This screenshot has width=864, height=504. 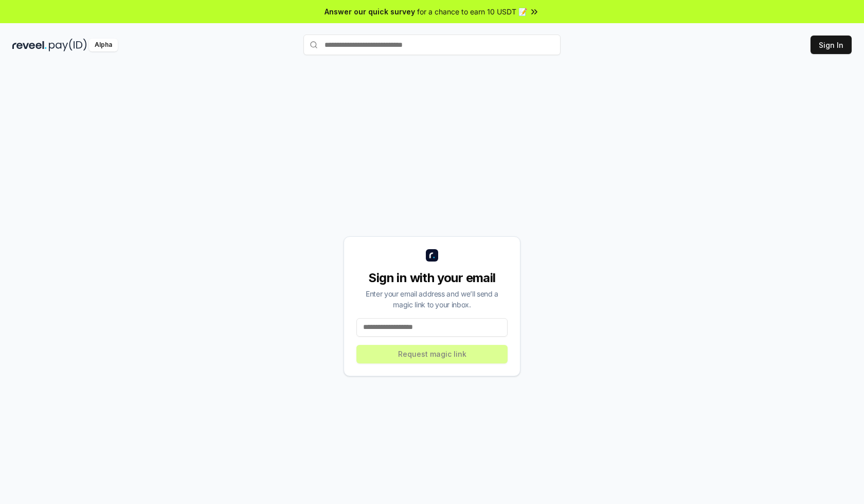 I want to click on span: Answer our quick survey, so click(x=370, y=11).